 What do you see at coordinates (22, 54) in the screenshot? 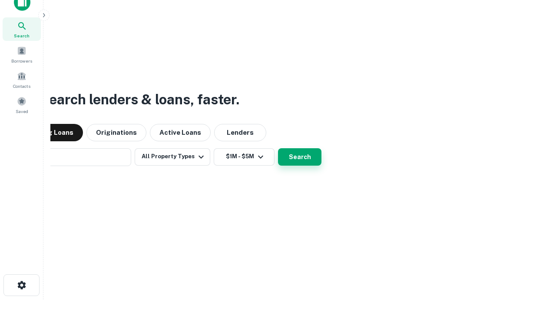
I see `a: Borrowers` at bounding box center [22, 54].